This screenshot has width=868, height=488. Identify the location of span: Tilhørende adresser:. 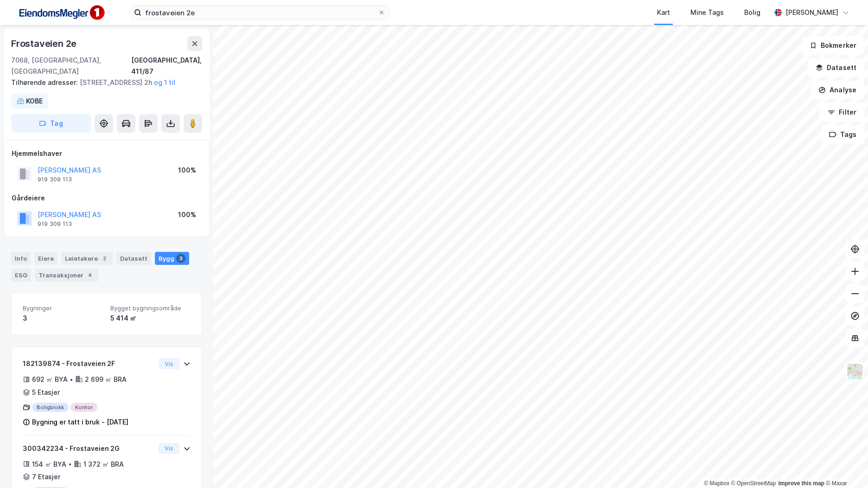
(46, 82).